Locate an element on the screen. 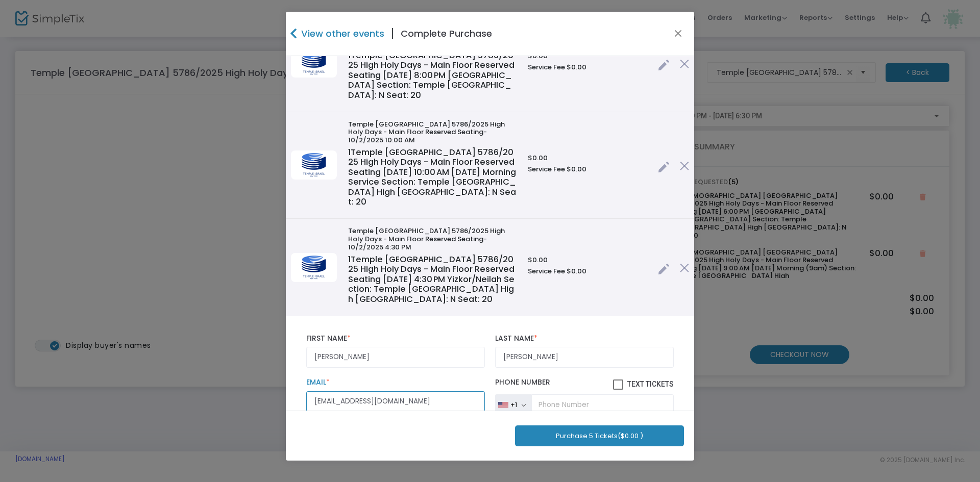 The width and height of the screenshot is (980, 482). input: Last Name is located at coordinates (584, 357).